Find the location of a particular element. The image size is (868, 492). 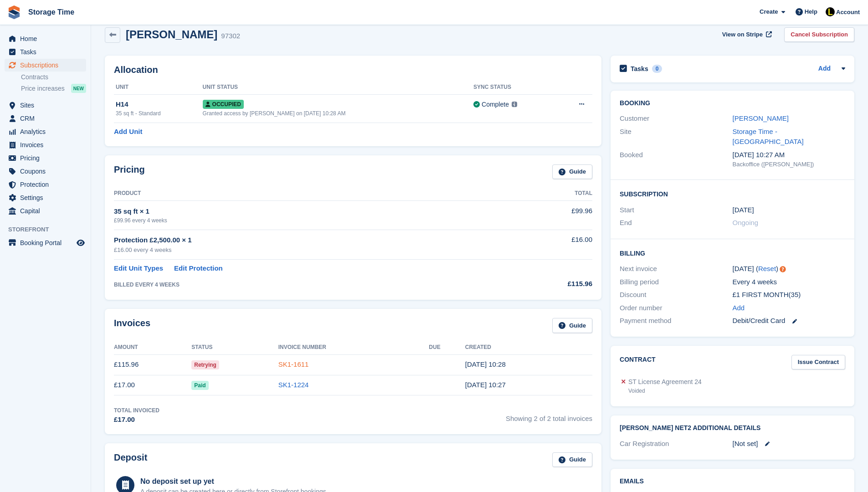

td: £16.00 is located at coordinates (548, 244).